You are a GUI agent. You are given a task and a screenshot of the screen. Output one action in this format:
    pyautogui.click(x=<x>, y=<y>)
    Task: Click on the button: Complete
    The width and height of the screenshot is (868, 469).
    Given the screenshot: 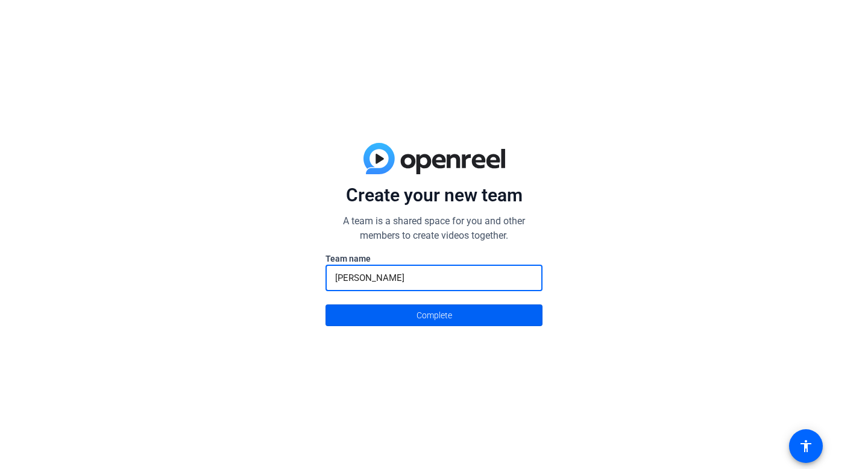 What is the action you would take?
    pyautogui.click(x=434, y=316)
    